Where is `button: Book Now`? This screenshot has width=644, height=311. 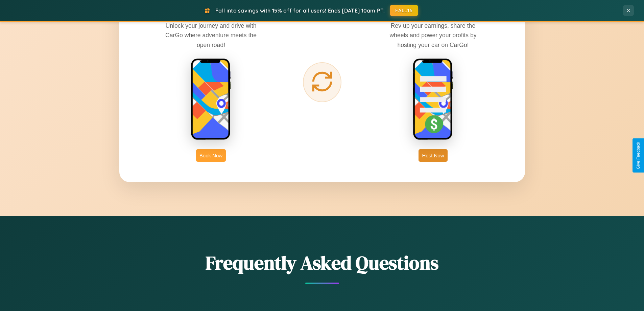 button: Book Now is located at coordinates (211, 156).